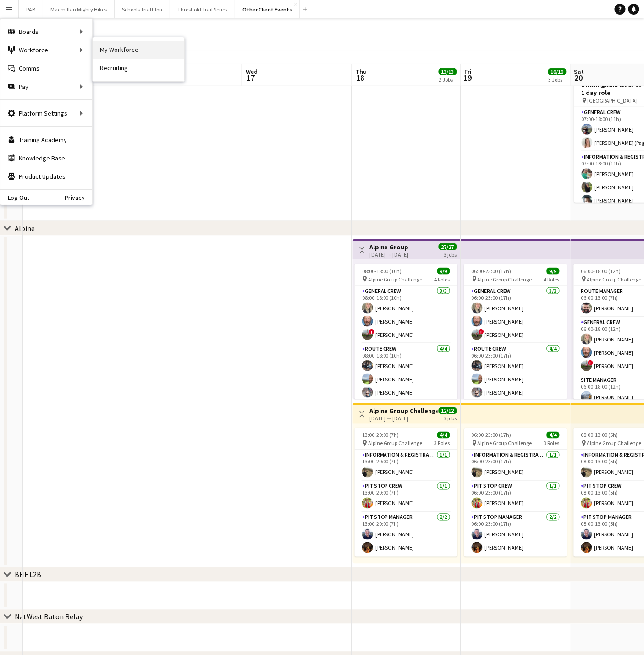  What do you see at coordinates (251, 78) in the screenshot?
I see `span: 17` at bounding box center [251, 78].